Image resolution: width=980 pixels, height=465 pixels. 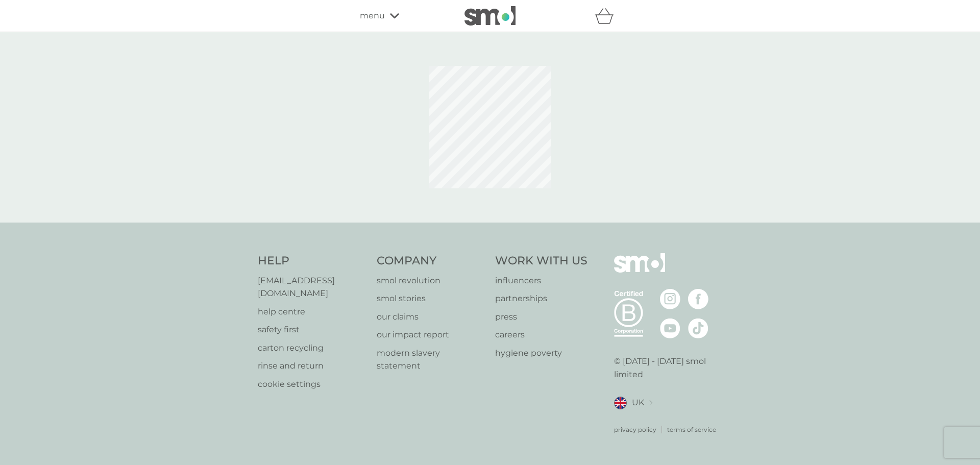 I want to click on a: partnerships, so click(x=541, y=298).